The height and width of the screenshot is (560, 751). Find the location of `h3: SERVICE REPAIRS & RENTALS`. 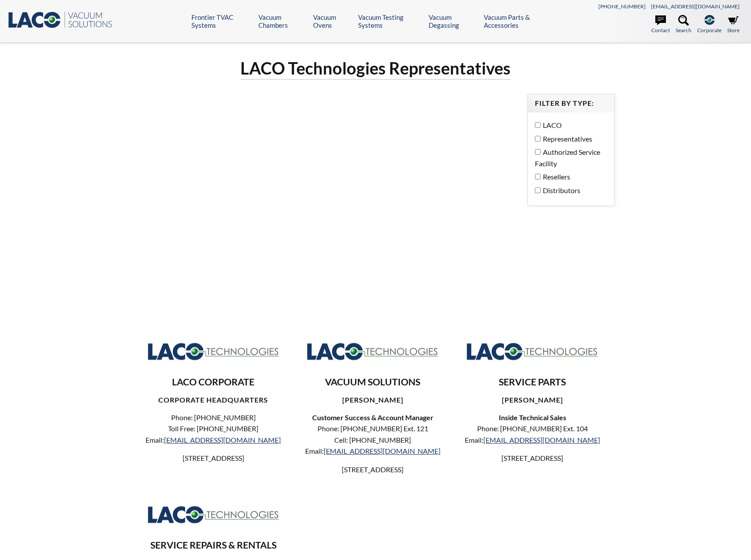

h3: SERVICE REPAIRS & RENTALS is located at coordinates (213, 545).